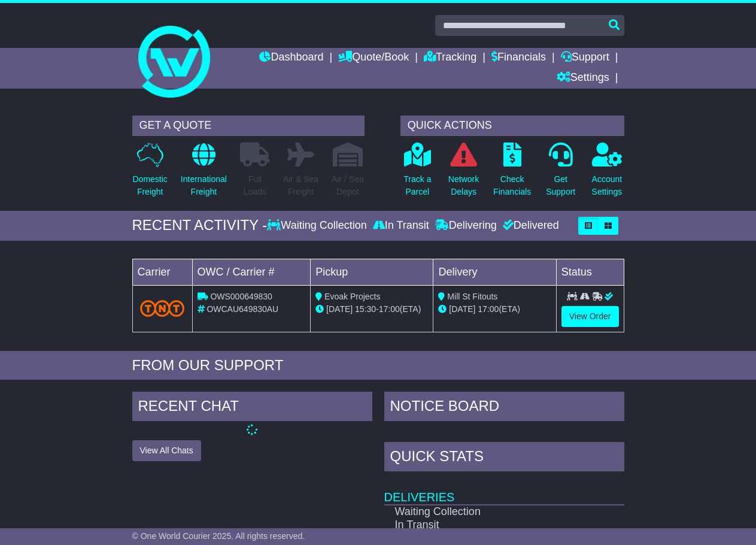  Describe the element at coordinates (504, 458) in the screenshot. I see `div: Quick Stats` at that location.